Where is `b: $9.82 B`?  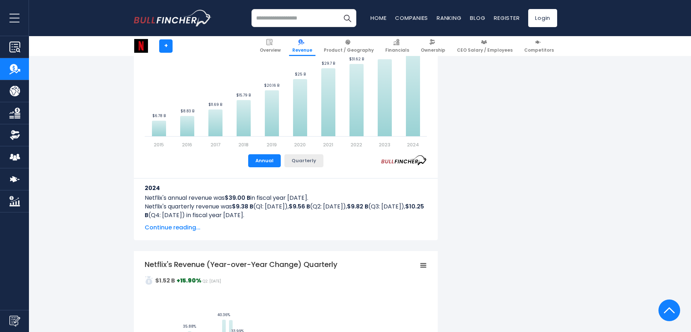
b: $9.82 B is located at coordinates (357, 207).